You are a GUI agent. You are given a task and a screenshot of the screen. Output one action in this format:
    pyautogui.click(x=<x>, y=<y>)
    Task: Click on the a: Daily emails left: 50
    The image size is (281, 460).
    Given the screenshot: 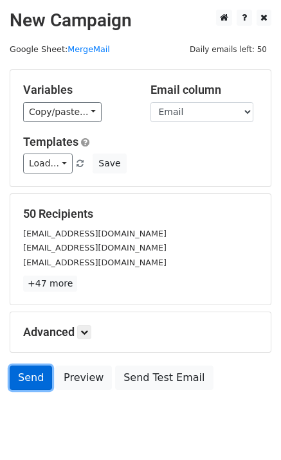 What is the action you would take?
    pyautogui.click(x=228, y=49)
    